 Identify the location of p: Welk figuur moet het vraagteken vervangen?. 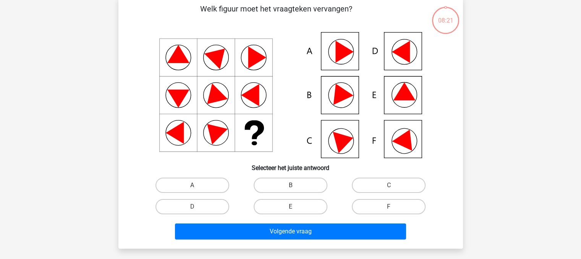
(276, 15).